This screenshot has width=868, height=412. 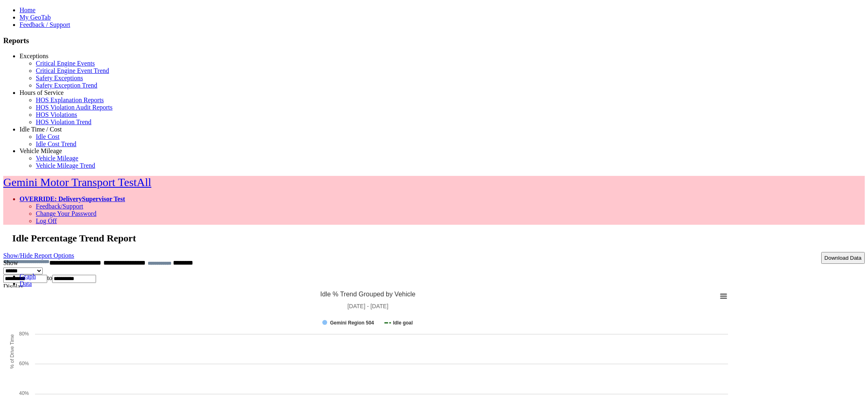 I want to click on a: HOS Violation Trend, so click(x=63, y=121).